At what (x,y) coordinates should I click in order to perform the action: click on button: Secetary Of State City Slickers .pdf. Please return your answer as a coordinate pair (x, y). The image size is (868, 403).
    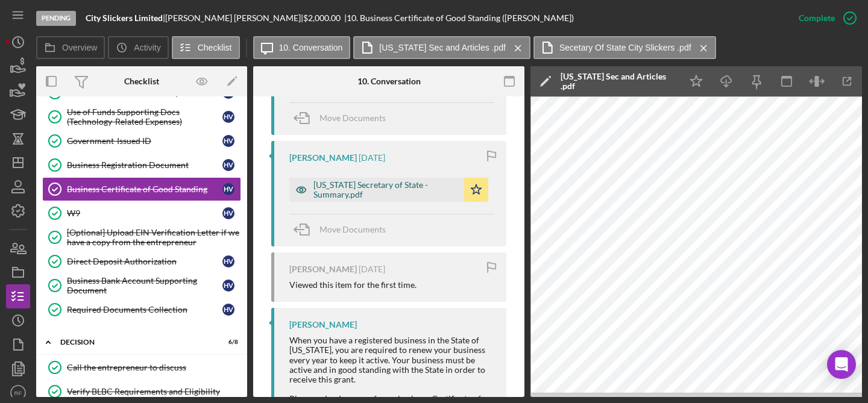
    Looking at the image, I should click on (624, 48).